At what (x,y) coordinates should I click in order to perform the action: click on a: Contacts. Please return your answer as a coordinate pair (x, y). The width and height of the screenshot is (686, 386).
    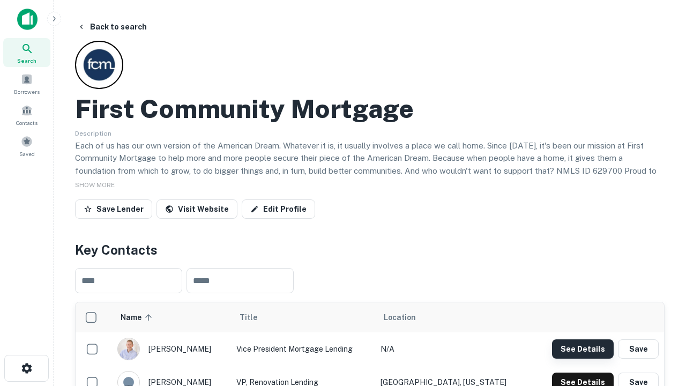
    Looking at the image, I should click on (27, 115).